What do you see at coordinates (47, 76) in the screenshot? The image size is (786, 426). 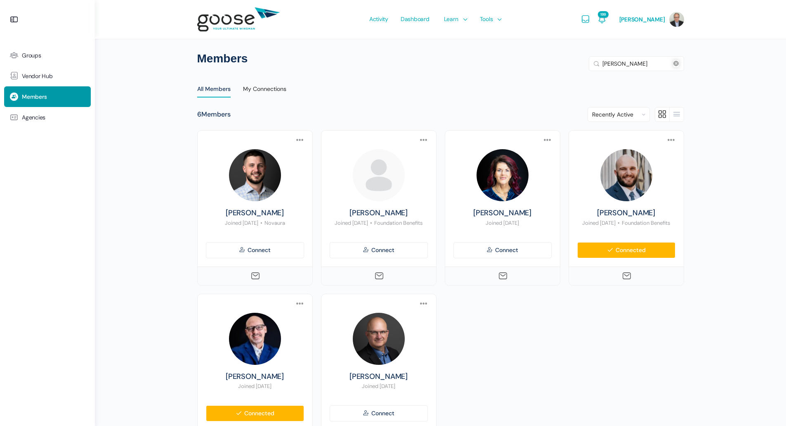 I see `a: Vendor Hub` at bounding box center [47, 76].